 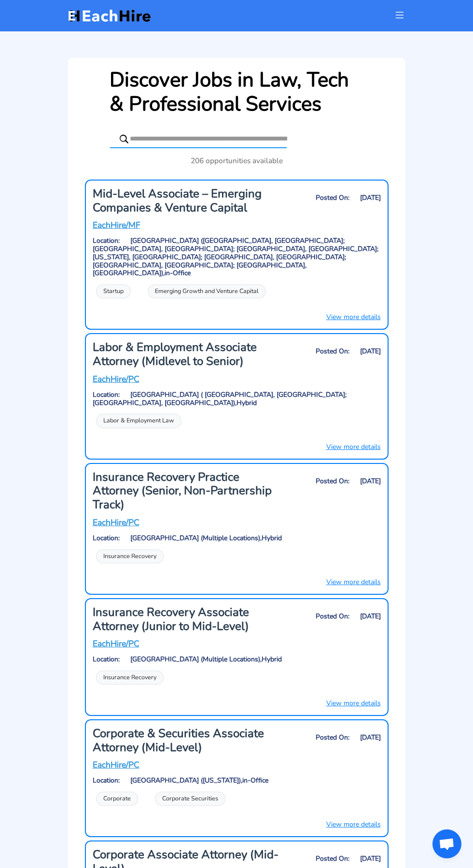 I want to click on a: Open chat, so click(x=447, y=844).